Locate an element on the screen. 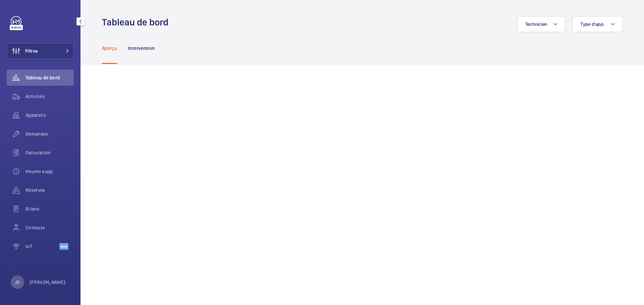 This screenshot has height=305, width=644. h1: Tableau de bord is located at coordinates (137, 22).